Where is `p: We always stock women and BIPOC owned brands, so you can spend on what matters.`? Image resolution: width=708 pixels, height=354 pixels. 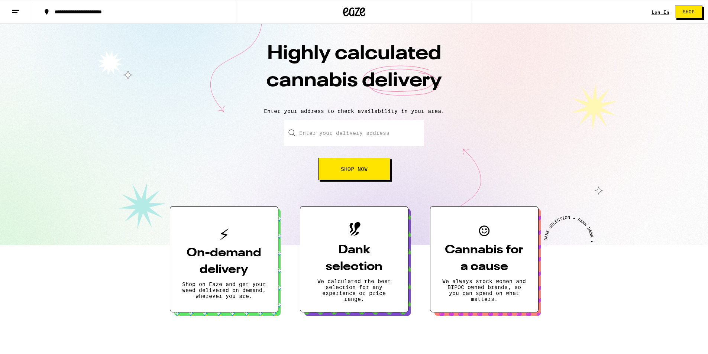
p: We always stock women and BIPOC owned brands, so you can spend on what matters. is located at coordinates (485, 290).